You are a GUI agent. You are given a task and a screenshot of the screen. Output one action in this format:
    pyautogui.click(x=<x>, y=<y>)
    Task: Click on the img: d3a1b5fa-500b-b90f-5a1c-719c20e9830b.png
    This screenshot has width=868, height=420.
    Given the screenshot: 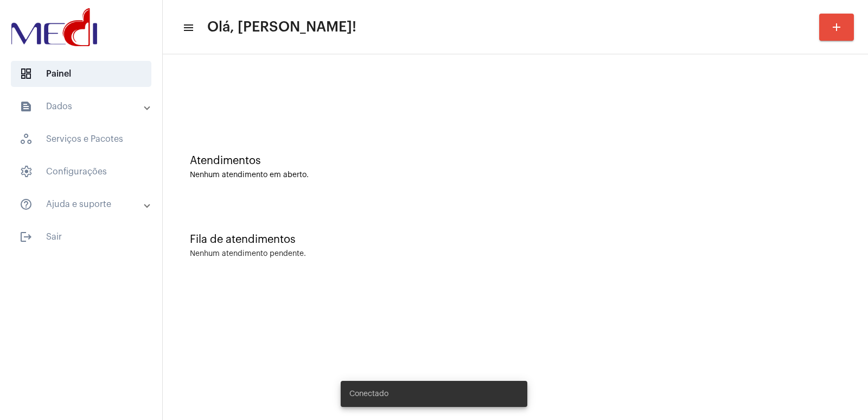 What is the action you would take?
    pyautogui.click(x=54, y=27)
    